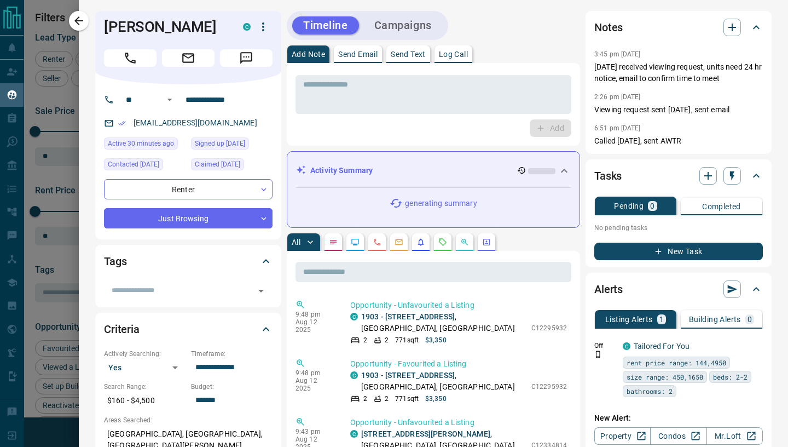 Image resolution: width=788 pixels, height=447 pixels. I want to click on p: All, so click(296, 242).